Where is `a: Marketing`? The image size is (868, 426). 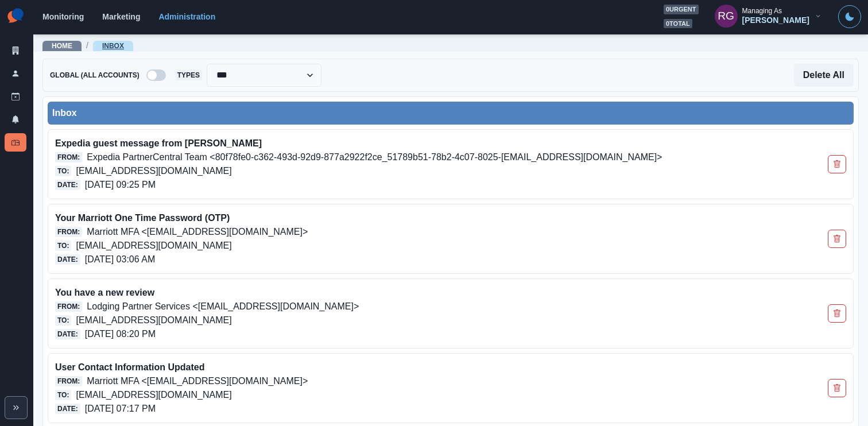
a: Marketing is located at coordinates (121, 16).